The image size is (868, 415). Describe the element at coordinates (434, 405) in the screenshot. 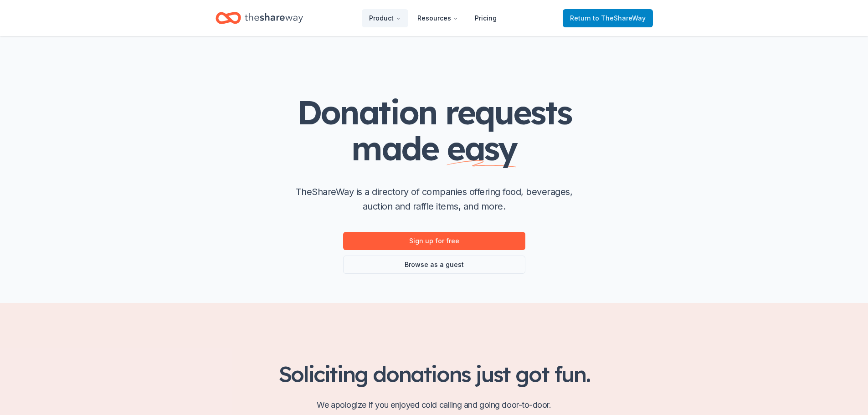

I see `p: We apologize if you enjoyed cold calling and going door-to-door.` at that location.